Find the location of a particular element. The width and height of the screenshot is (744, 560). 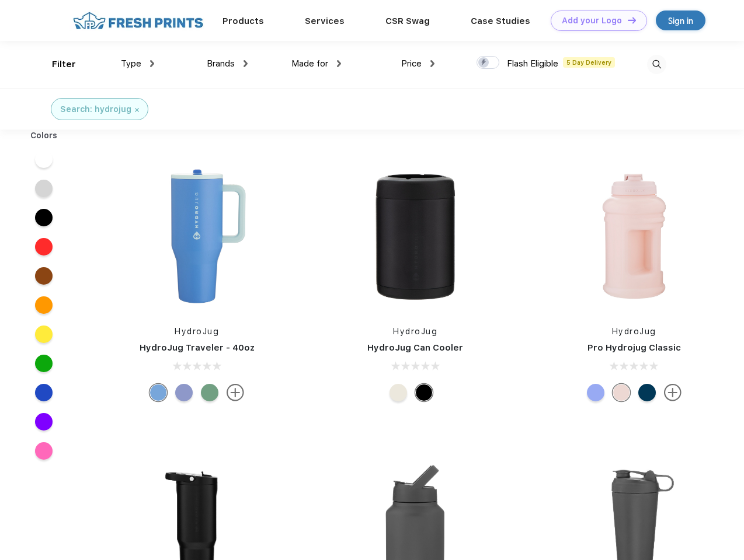

a: Products is located at coordinates (243, 21).